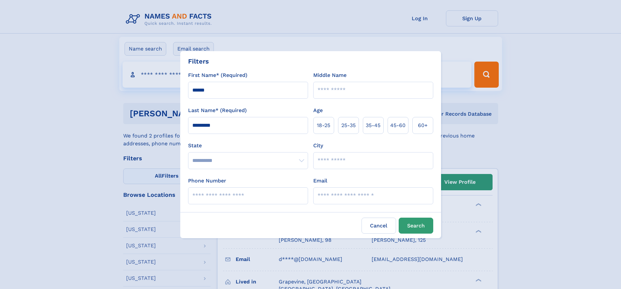 The width and height of the screenshot is (621, 289). Describe the element at coordinates (320, 181) in the screenshot. I see `label: Email` at that location.